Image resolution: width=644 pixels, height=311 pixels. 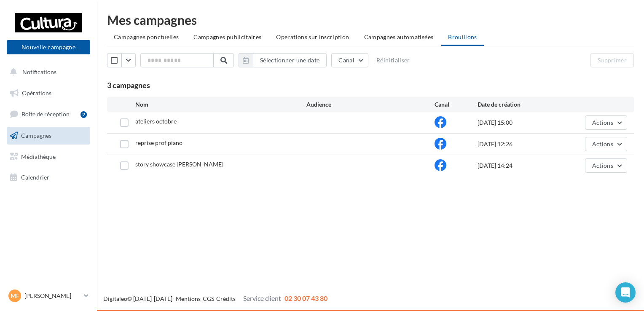 What do you see at coordinates (612, 60) in the screenshot?
I see `button: Supprimer` at bounding box center [612, 60].